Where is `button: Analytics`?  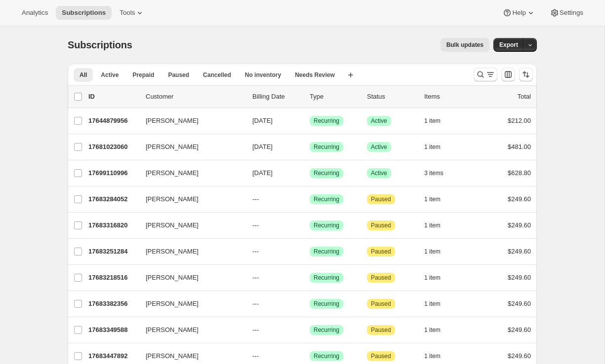 button: Analytics is located at coordinates (34, 13).